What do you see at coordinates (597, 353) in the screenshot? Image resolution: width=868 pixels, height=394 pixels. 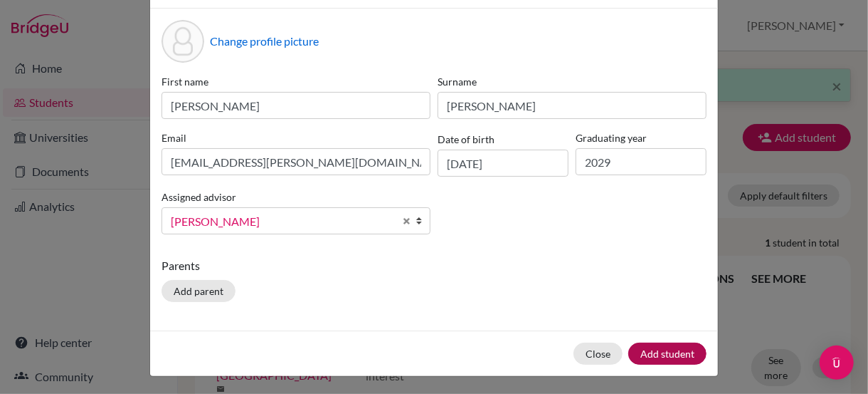 I see `button: Close` at bounding box center [597, 353].